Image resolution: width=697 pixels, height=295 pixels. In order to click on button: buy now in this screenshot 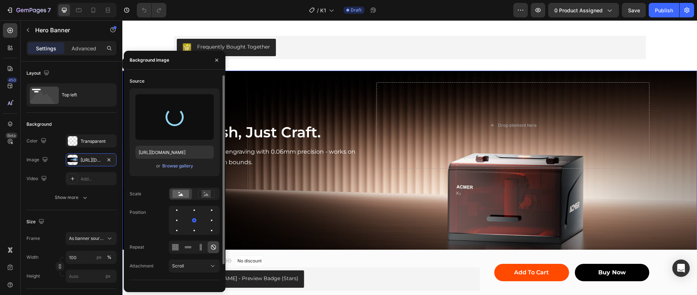, I will do `click(489, 252)`.